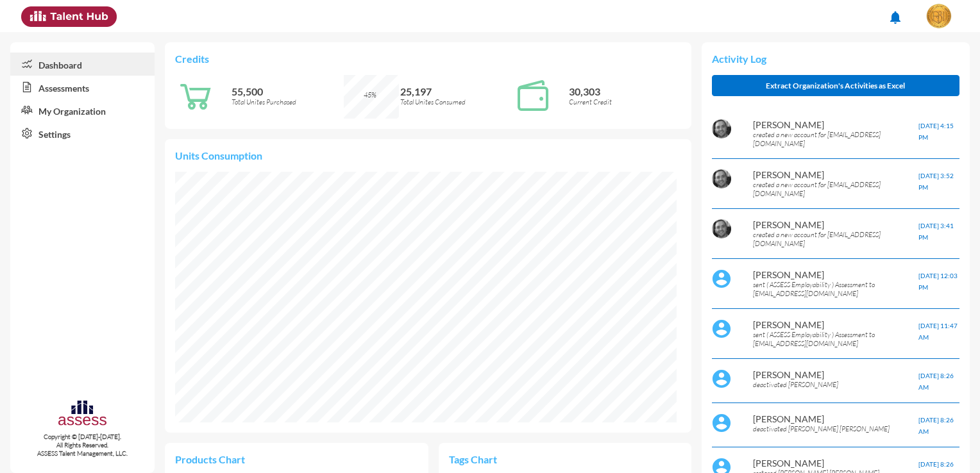 The width and height of the screenshot is (980, 473). What do you see at coordinates (428, 155) in the screenshot?
I see `p: Units Consumption` at bounding box center [428, 155].